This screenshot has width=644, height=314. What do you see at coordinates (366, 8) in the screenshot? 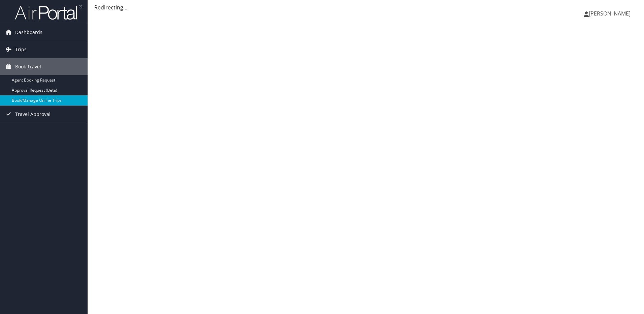
I see `div: Redirecting...` at bounding box center [366, 8].